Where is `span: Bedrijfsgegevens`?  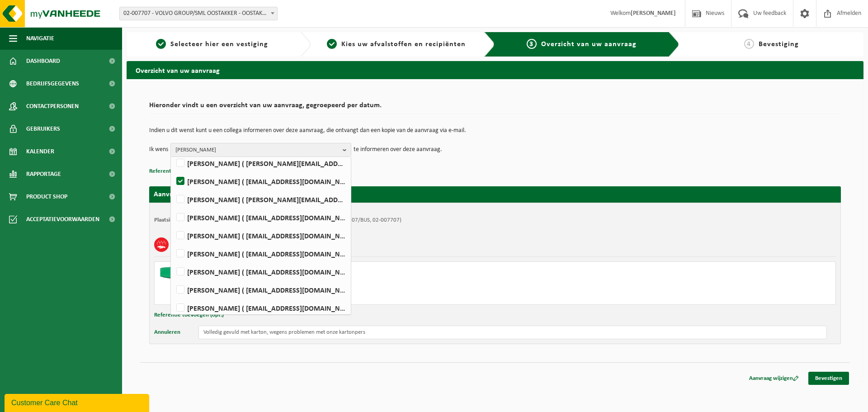
span: Bedrijfsgegevens is located at coordinates (52, 84).